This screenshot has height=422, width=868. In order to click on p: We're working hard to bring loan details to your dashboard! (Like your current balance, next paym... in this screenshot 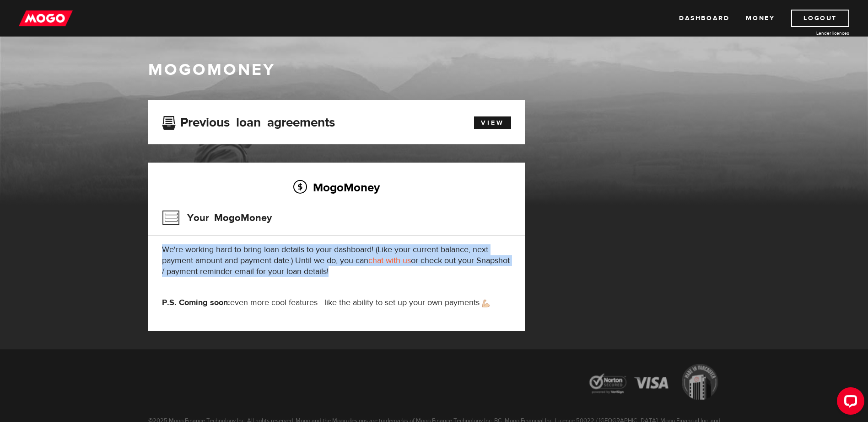, I will do `click(336, 261)`.